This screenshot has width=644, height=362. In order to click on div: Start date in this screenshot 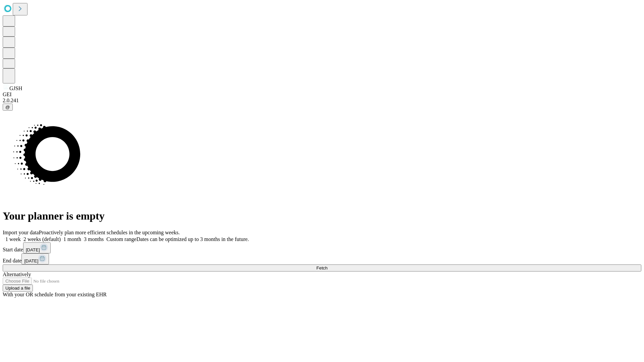, I will do `click(322, 247)`.